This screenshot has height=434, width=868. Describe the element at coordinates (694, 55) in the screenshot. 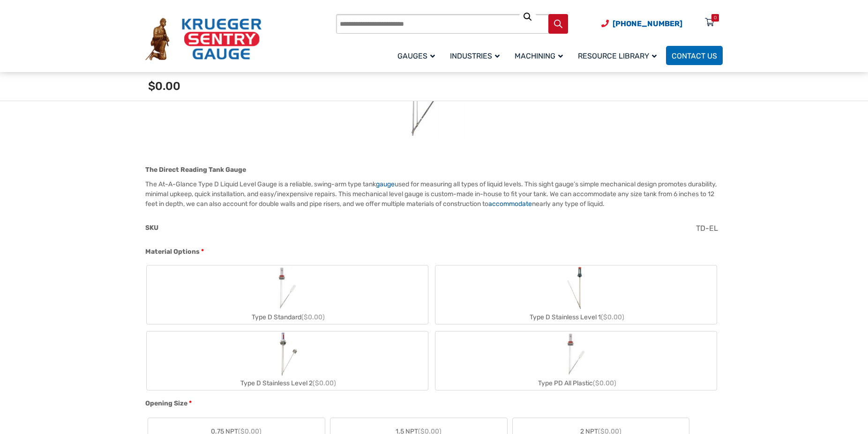

I see `a: Contact Us` at that location.